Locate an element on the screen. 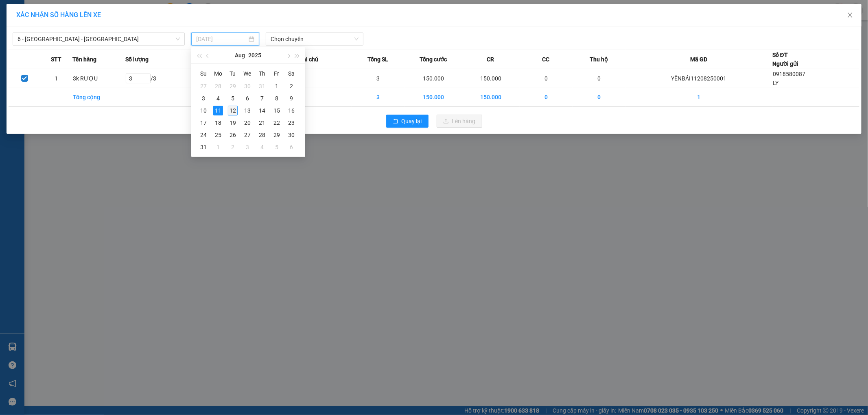 This screenshot has height=415, width=868. td: 2025-09-06 is located at coordinates (291, 147).